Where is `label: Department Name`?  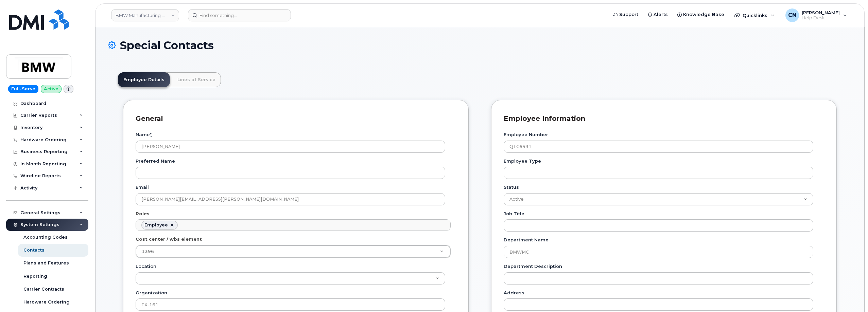 label: Department Name is located at coordinates (527, 240).